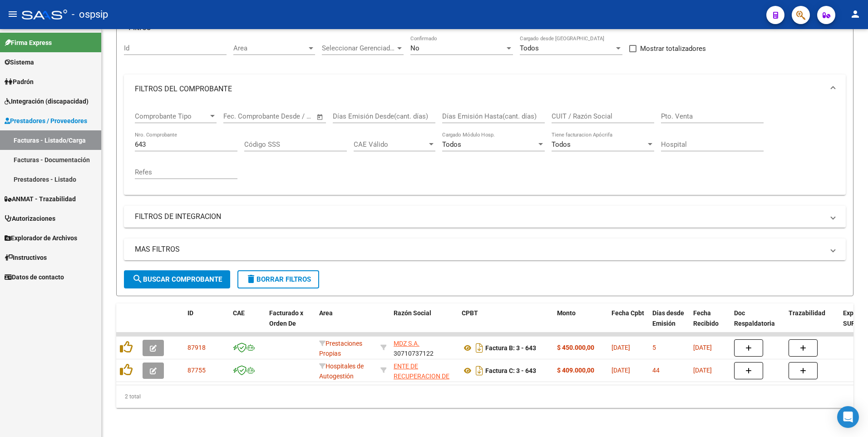  What do you see at coordinates (485, 217) in the screenshot?
I see `mat-expansion-panel-header: FILTROS DE INTEGRACION` at bounding box center [485, 217].